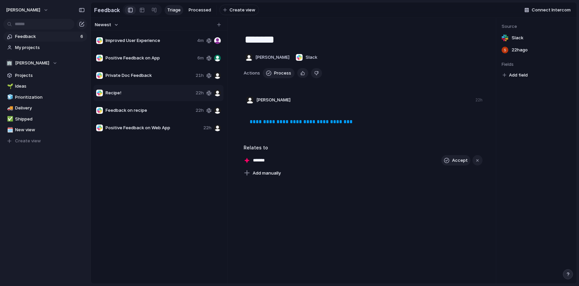 The width and height of the screenshot is (579, 286). What do you see at coordinates (45, 119) in the screenshot?
I see `a: ✅Shipped` at bounding box center [45, 119].